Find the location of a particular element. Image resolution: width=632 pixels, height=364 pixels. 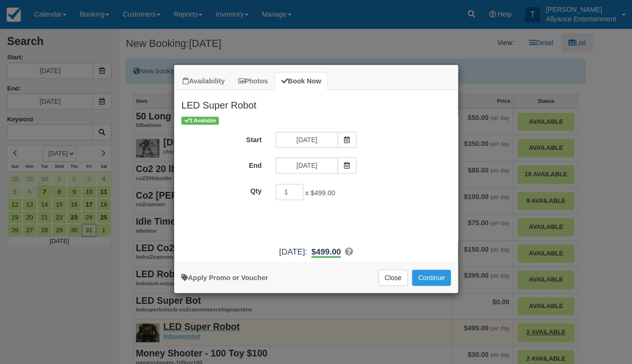

button: Close is located at coordinates (392, 277).